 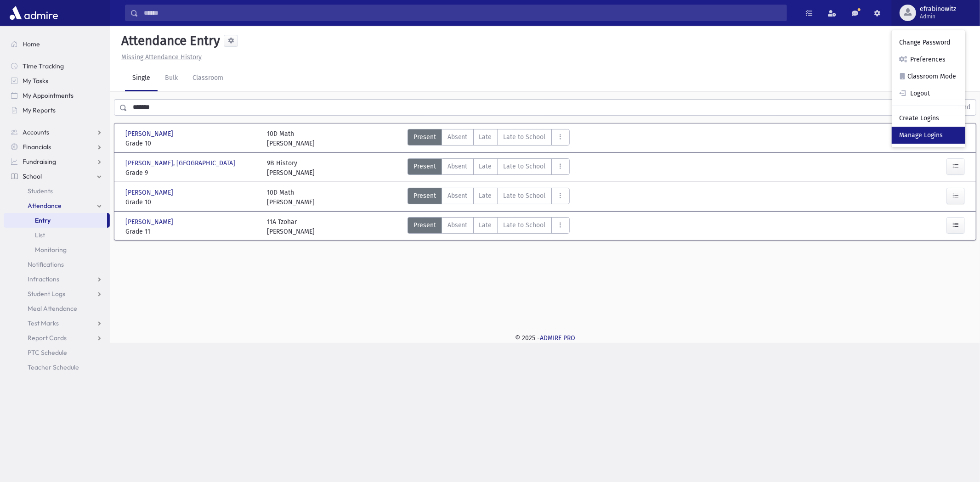 What do you see at coordinates (938, 17) in the screenshot?
I see `span: Admin` at bounding box center [938, 17].